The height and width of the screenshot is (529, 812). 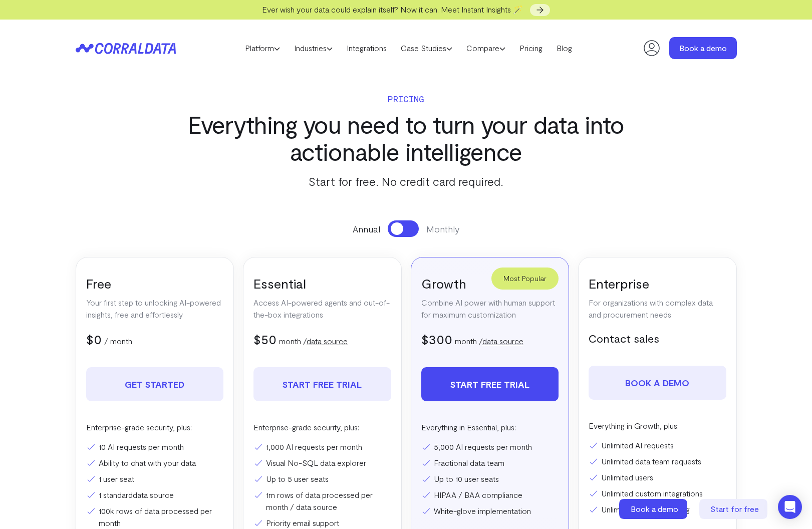 I want to click on h3: Essential, so click(x=322, y=283).